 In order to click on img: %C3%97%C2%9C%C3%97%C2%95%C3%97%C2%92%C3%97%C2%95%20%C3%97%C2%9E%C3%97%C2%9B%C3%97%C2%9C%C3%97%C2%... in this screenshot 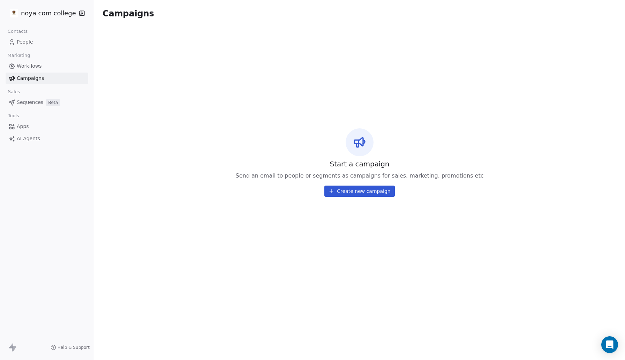, I will do `click(14, 13)`.